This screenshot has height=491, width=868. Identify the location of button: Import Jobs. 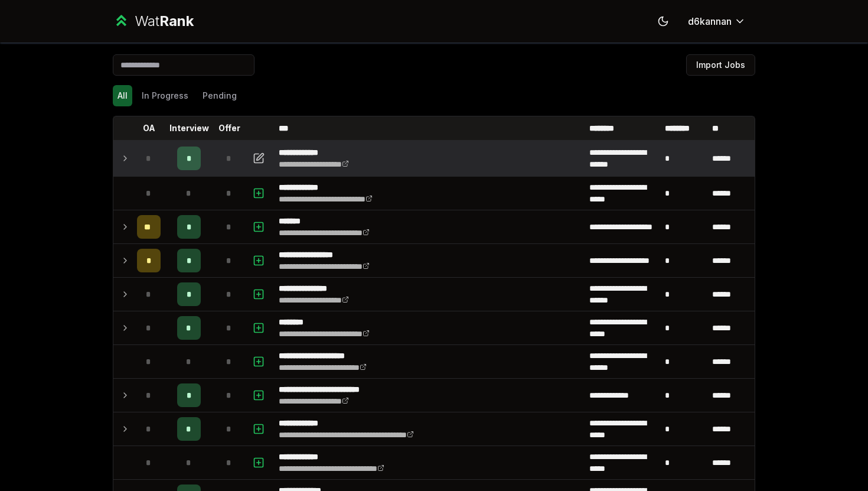
(720, 65).